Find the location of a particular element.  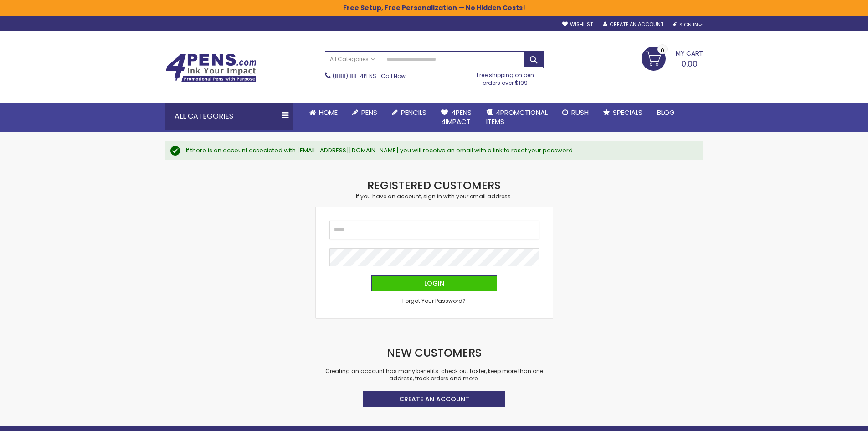

span: Forgot Your Password? is located at coordinates (434, 300).